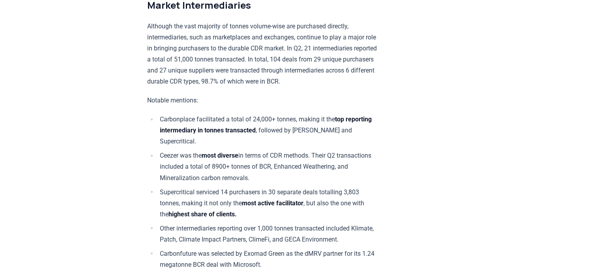 The image size is (597, 279). Describe the element at coordinates (262, 54) in the screenshot. I see `p: Although the vast majority of tonnes volume-wise are purchased directly, intermediaries, such as ...` at that location.